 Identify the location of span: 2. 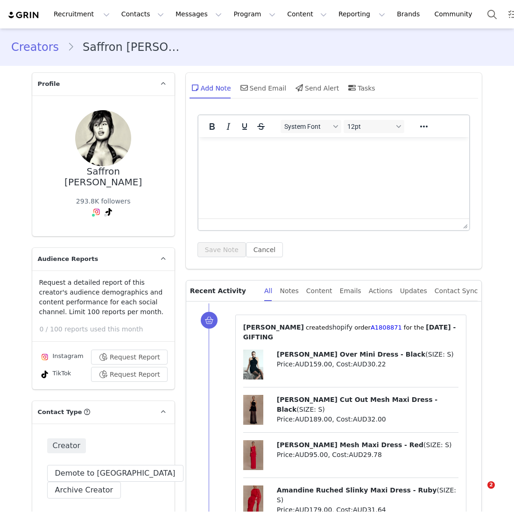
(491, 485).